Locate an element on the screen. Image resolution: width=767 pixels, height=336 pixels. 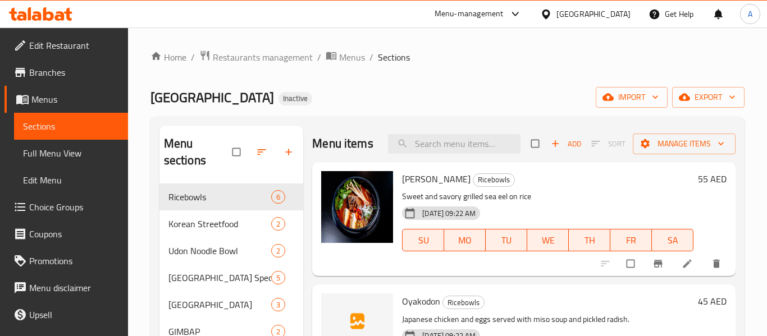
span: Manage items is located at coordinates (684, 144).